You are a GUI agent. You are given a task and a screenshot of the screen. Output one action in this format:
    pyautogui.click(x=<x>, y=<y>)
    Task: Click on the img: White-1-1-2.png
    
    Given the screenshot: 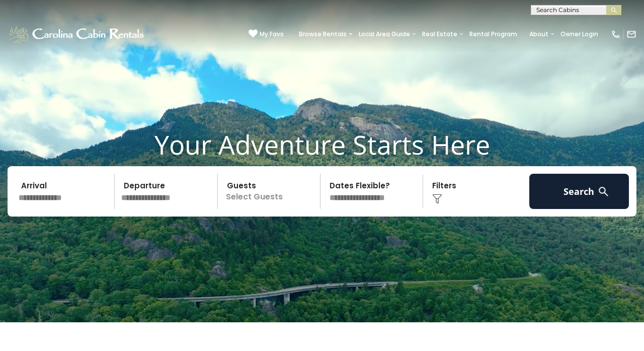 What is the action you would take?
    pyautogui.click(x=77, y=35)
    